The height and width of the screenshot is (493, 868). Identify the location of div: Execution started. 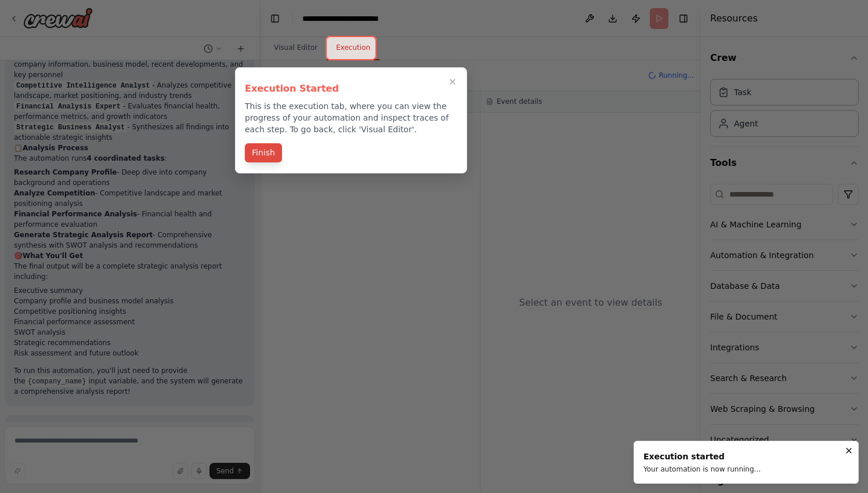
(702, 457).